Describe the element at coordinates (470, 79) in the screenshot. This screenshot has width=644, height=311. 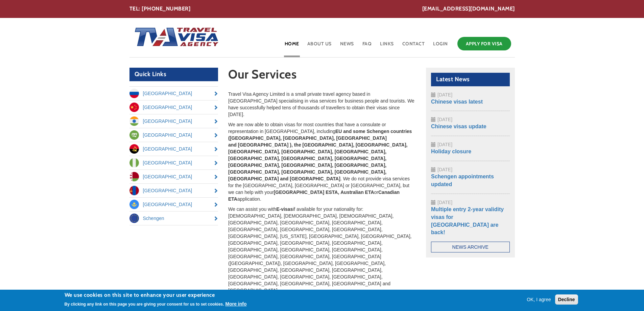
I see `h2: Latest News` at that location.